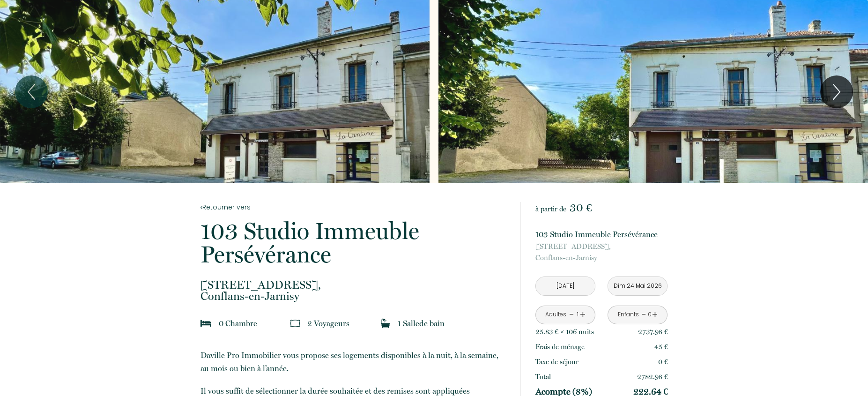  Describe the element at coordinates (295, 323) in the screenshot. I see `img: guests` at that location.